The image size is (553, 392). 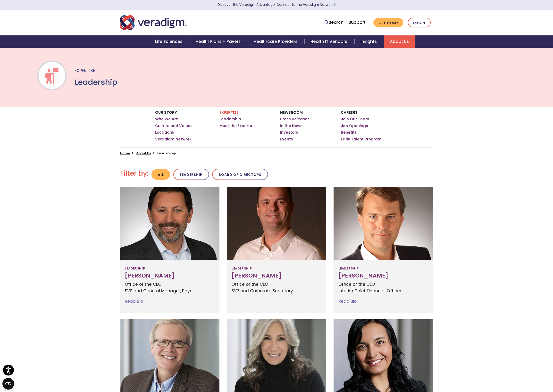 What do you see at coordinates (355, 119) in the screenshot?
I see `a: Join Our Team` at bounding box center [355, 119].